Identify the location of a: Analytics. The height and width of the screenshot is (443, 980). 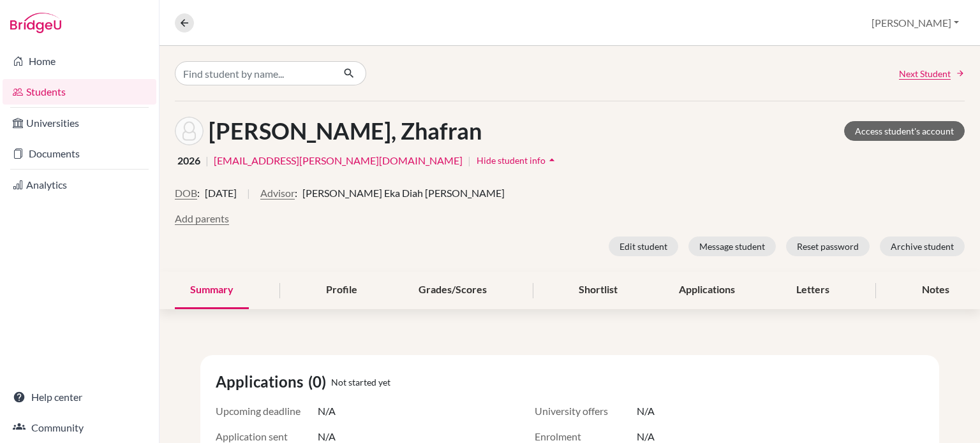
(79, 185).